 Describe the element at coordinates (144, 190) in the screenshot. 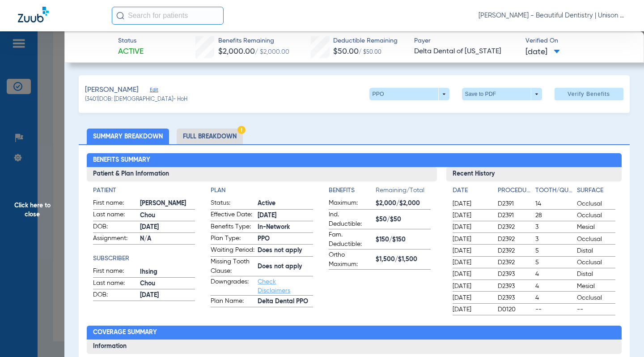

I see `h4: Patient` at that location.